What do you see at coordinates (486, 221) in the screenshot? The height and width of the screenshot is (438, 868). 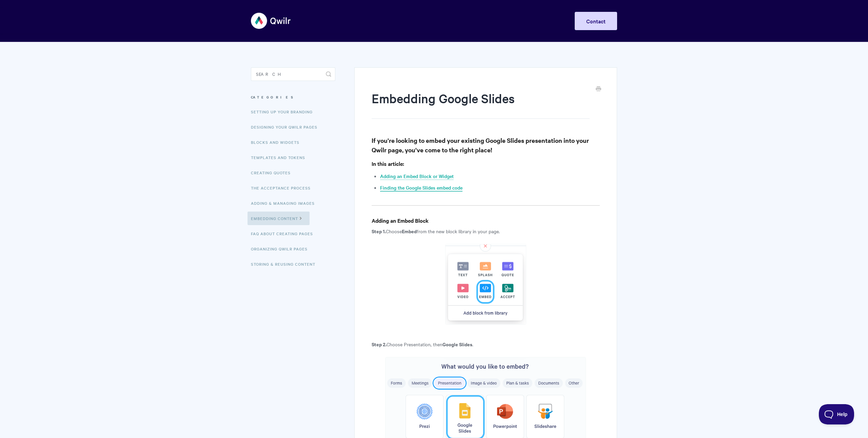 I see `h4: Adding an Embed Block` at bounding box center [486, 221].